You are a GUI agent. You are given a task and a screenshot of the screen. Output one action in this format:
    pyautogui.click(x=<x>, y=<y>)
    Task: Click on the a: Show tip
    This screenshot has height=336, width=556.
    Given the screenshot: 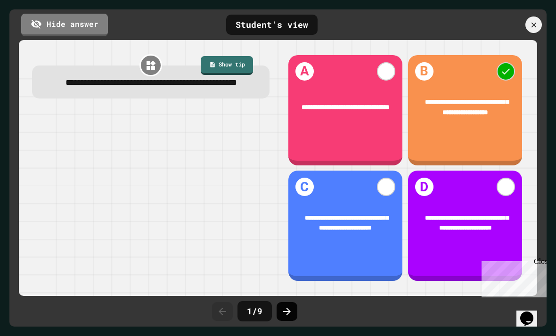 What is the action you would take?
    pyautogui.click(x=227, y=66)
    